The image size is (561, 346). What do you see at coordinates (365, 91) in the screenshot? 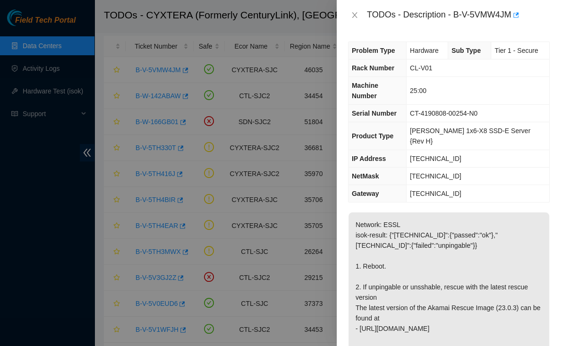
I see `span: Machine Number` at bounding box center [365, 91].